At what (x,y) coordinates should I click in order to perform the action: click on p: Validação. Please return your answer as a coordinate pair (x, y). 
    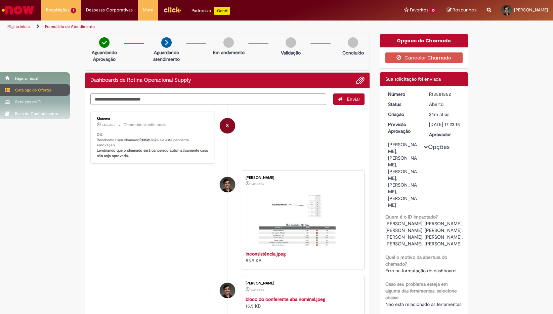
    Looking at the image, I should click on (291, 53).